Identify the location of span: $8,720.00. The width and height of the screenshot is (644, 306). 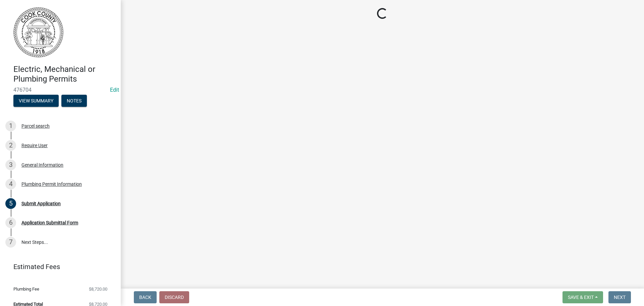
(98, 289).